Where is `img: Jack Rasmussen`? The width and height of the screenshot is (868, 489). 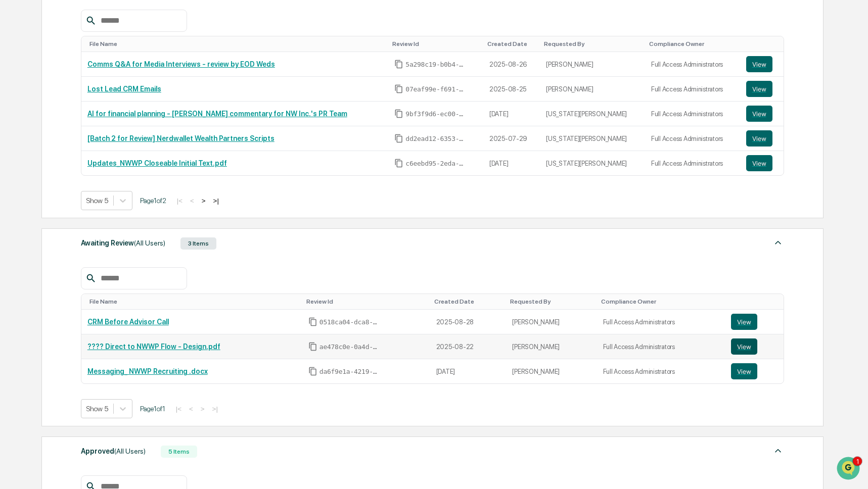 img: Jack Rasmussen is located at coordinates (18, 136).